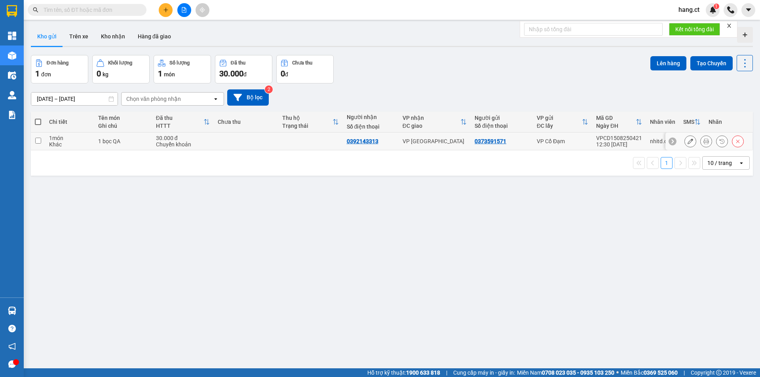 The height and width of the screenshot is (377, 760). What do you see at coordinates (490, 141) in the screenshot?
I see `div: 0373591571` at bounding box center [490, 141].